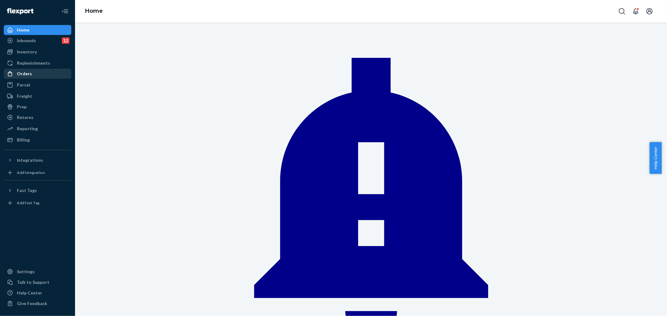  Describe the element at coordinates (31, 173) in the screenshot. I see `div: Add Integration` at that location.